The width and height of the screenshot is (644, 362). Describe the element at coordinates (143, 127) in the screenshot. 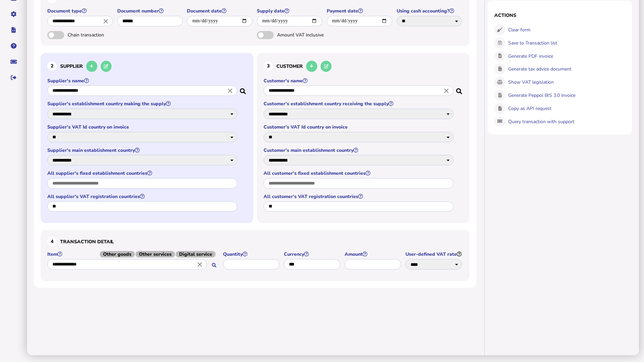

I see `label: Supplier's VAT Id country on invoice` at that location.